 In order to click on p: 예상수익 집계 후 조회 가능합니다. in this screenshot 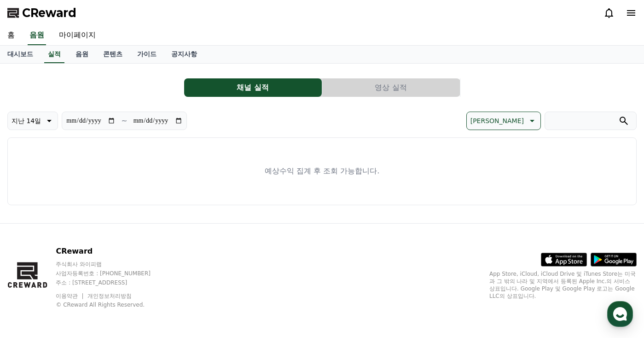, I will do `click(322, 171)`.